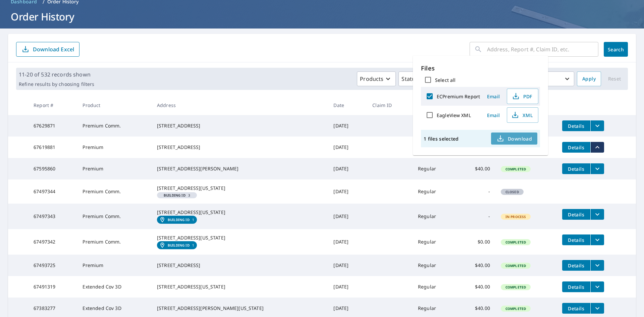 The image size is (644, 317). I want to click on button: detailsBtn-67493725, so click(576, 265).